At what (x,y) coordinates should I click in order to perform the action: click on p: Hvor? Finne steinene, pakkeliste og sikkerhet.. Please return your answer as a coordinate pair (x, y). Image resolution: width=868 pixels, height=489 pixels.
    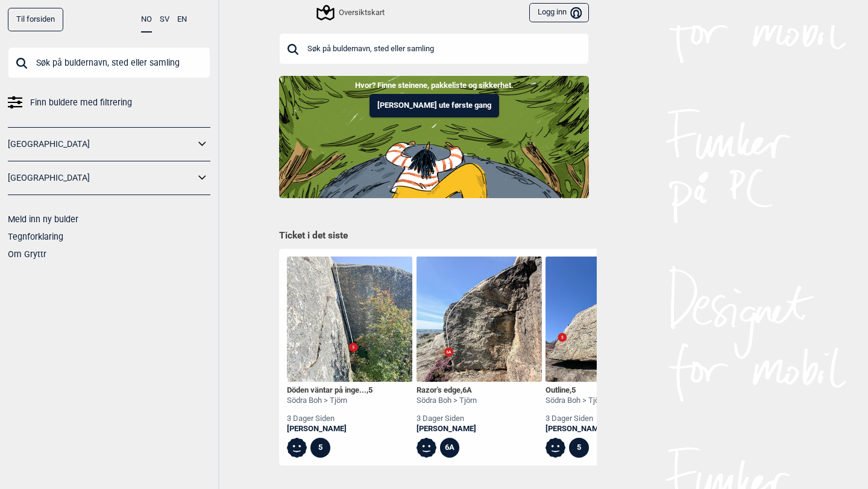
    Looking at the image, I should click on (434, 86).